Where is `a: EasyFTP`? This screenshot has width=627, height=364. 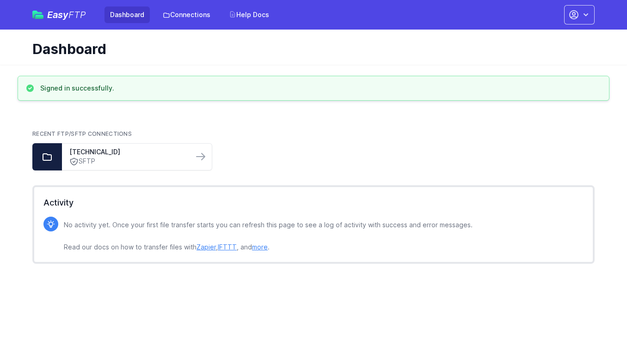
a: EasyFTP is located at coordinates (59, 15).